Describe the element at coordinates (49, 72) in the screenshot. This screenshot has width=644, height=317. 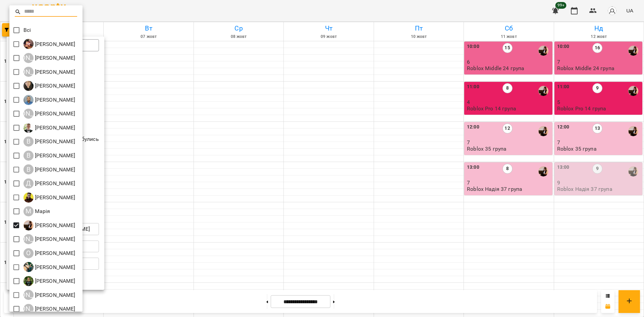
I see `div: Аліна Москаленко` at that location.